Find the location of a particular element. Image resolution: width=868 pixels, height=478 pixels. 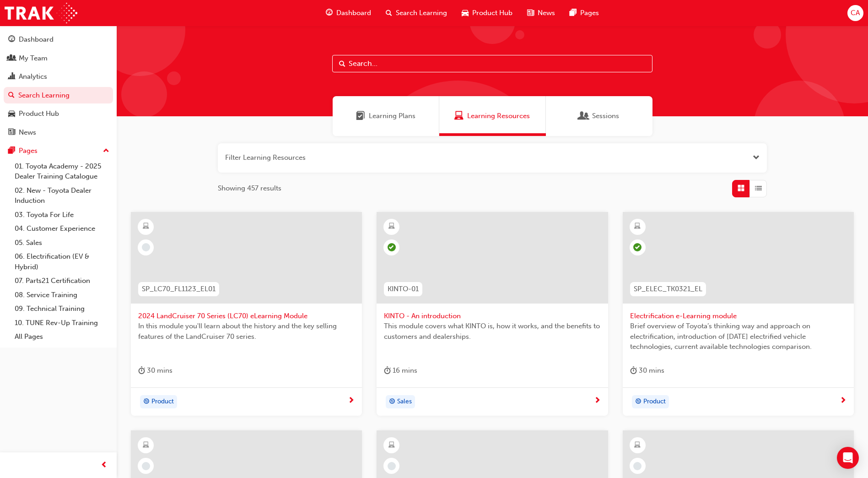

span: 2024 LandCruiser 70 Series (LC70) eLearning Module is located at coordinates (246, 316).